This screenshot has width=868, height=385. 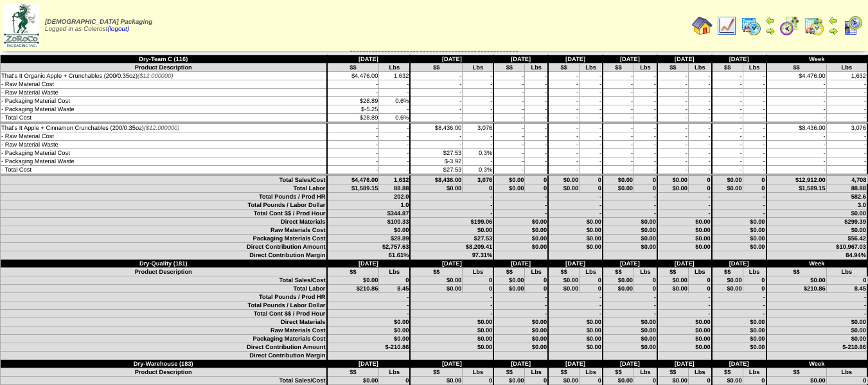 I want to click on td: $28.89, so click(x=353, y=101).